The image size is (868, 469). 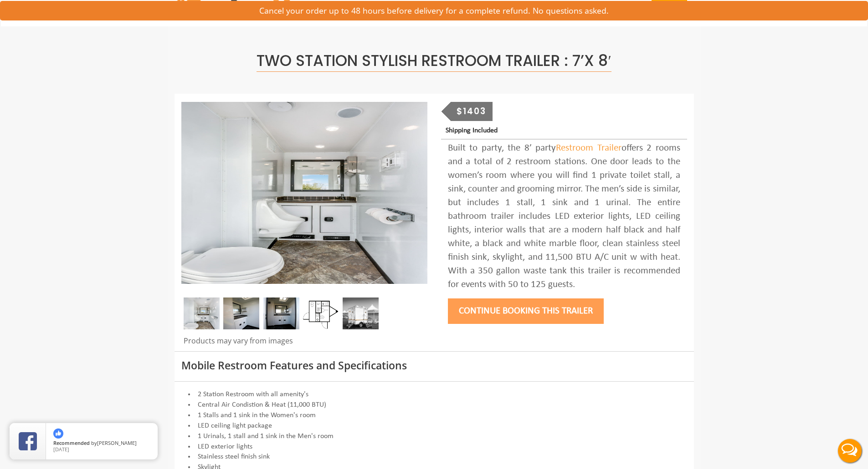 What do you see at coordinates (850, 451) in the screenshot?
I see `button: Live Chat` at bounding box center [850, 451].